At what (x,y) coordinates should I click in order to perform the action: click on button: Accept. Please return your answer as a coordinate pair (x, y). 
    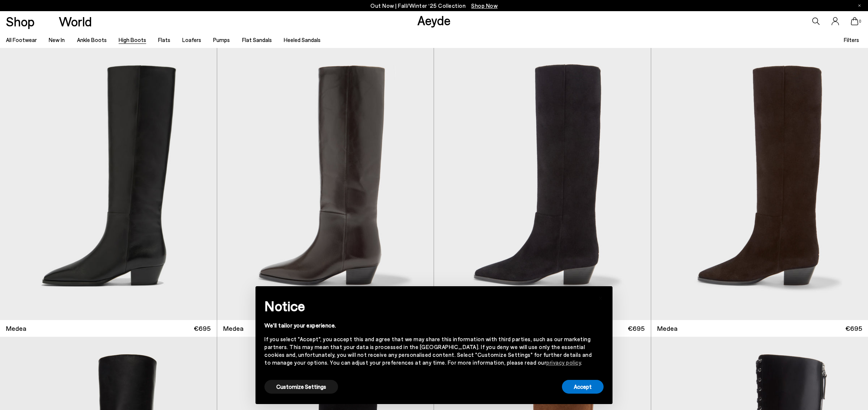
    Looking at the image, I should click on (582, 387).